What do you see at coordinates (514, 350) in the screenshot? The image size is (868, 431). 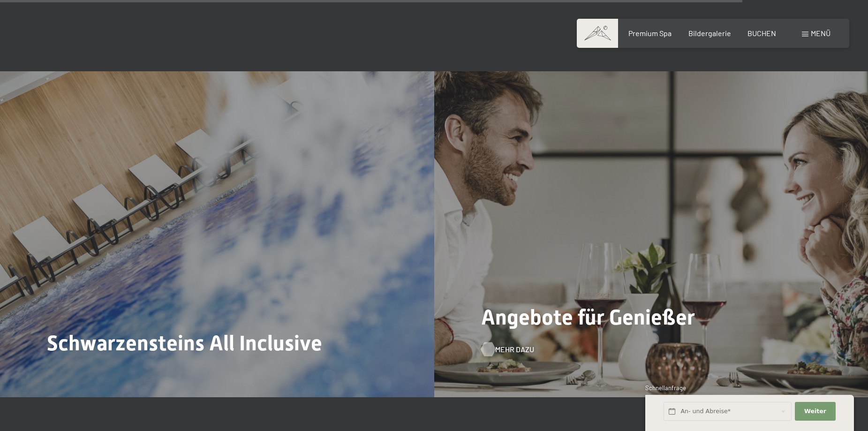 I see `span: Mehr dazu` at bounding box center [514, 350].